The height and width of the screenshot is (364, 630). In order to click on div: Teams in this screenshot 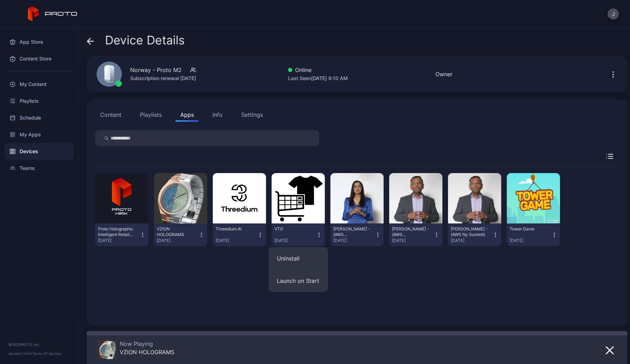, I will do `click(39, 168)`.